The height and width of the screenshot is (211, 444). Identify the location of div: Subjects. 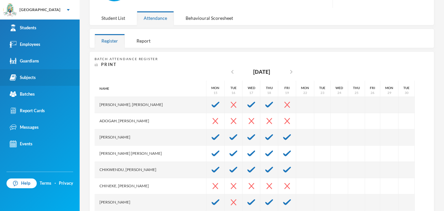
(23, 77).